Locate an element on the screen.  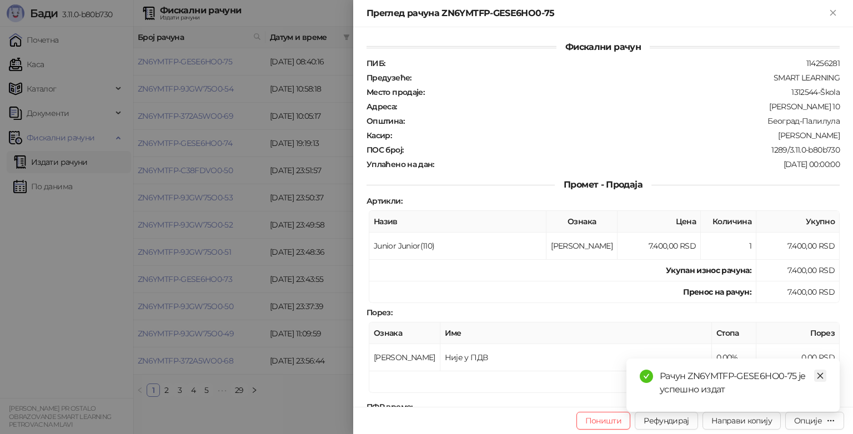
div: Београд-Палилула is located at coordinates (623, 121).